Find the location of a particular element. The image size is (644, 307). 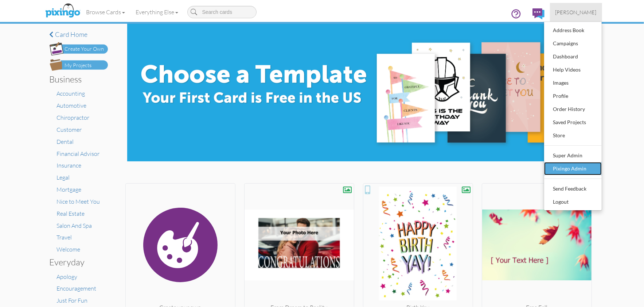

span: Travel is located at coordinates (65, 237).